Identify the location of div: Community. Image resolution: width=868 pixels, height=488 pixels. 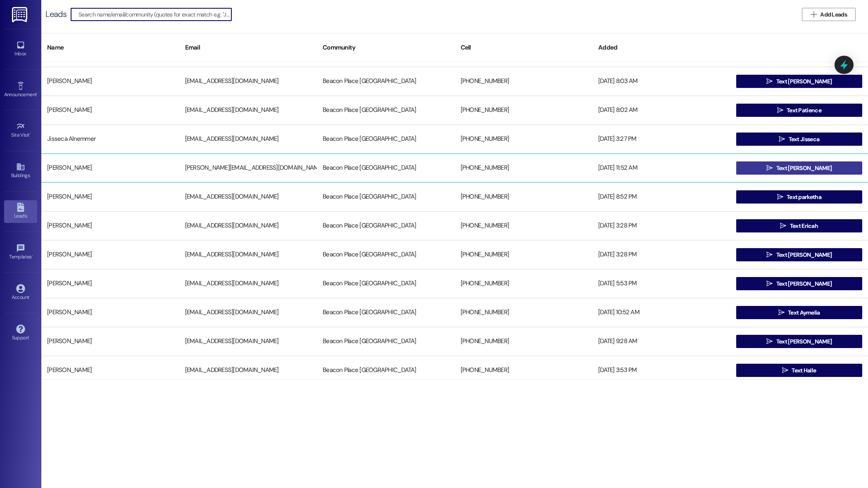
(386, 48).